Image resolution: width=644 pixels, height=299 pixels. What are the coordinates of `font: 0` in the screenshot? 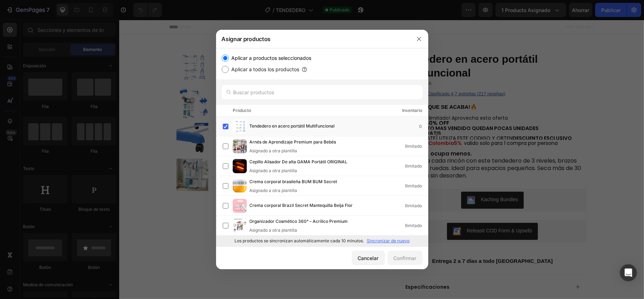 It's located at (421, 126).